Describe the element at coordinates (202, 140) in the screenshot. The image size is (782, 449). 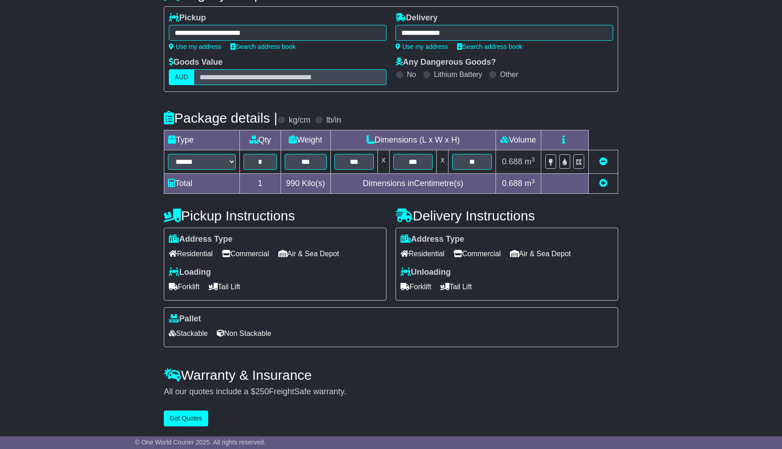
I see `td: Type` at that location.